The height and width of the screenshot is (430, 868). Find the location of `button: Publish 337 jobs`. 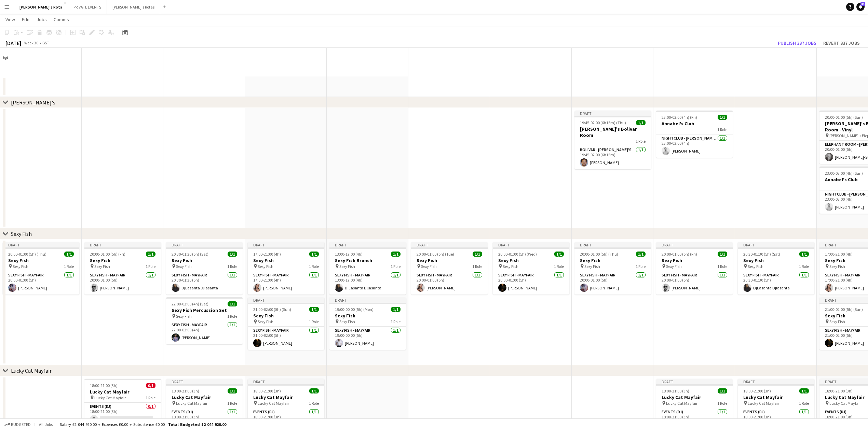

button: Publish 337 jobs is located at coordinates (797, 43).